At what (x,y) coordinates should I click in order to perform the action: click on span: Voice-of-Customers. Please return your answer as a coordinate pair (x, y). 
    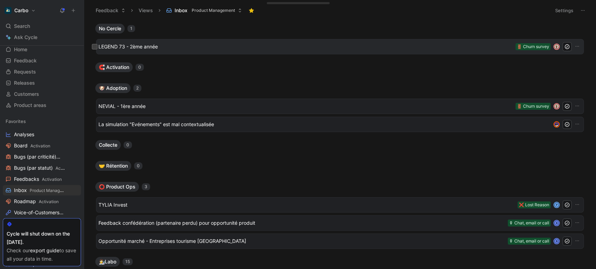
    Looking at the image, I should click on (41, 213).